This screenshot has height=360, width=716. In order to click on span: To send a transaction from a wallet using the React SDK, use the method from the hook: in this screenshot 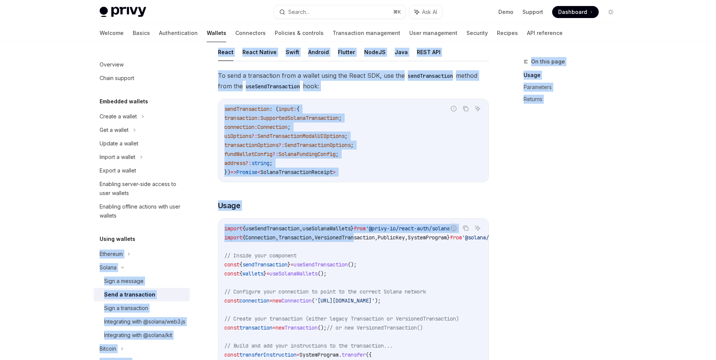, I will do `click(353, 81)`.